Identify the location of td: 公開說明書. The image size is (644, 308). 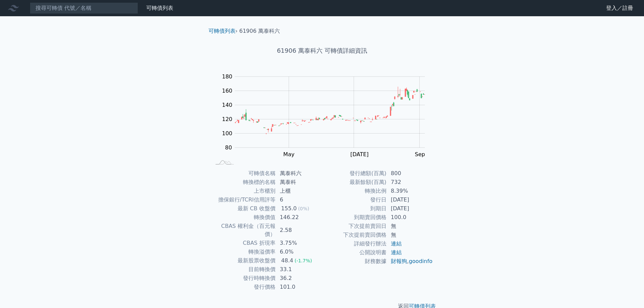
(354, 253).